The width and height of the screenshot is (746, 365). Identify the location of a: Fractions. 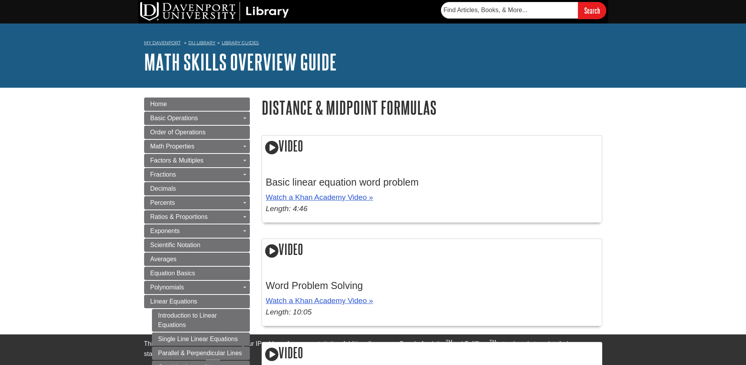
(197, 175).